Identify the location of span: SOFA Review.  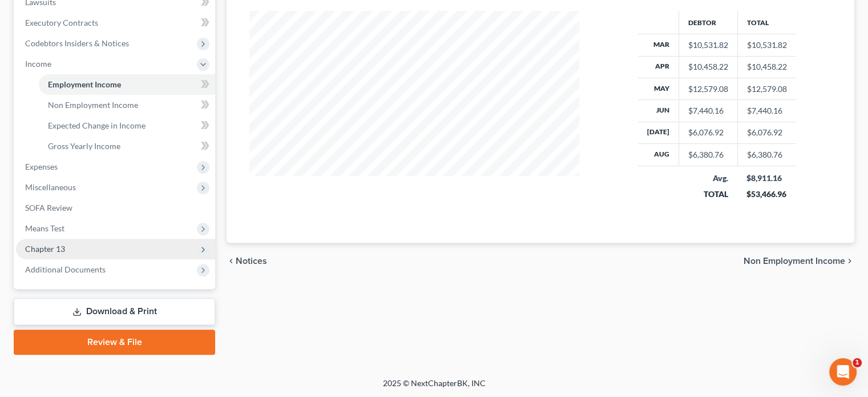
(49, 207).